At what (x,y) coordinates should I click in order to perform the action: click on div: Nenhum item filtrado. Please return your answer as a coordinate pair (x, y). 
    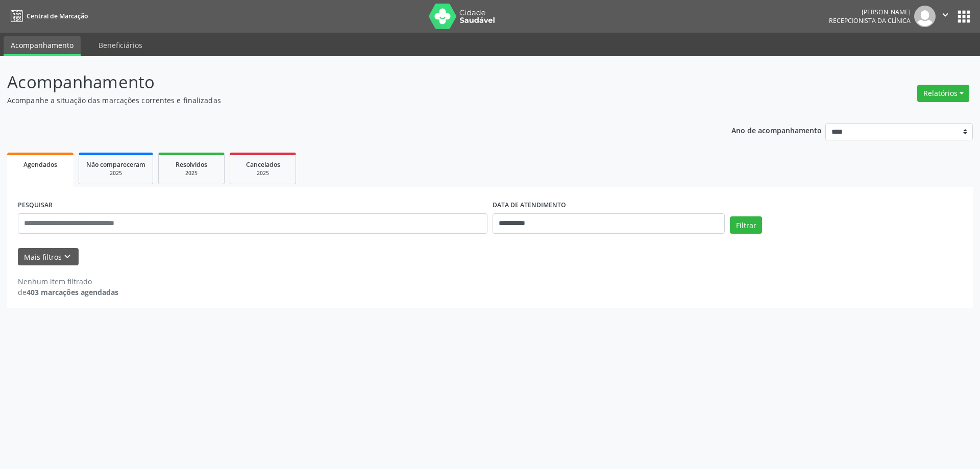
    Looking at the image, I should click on (67, 282).